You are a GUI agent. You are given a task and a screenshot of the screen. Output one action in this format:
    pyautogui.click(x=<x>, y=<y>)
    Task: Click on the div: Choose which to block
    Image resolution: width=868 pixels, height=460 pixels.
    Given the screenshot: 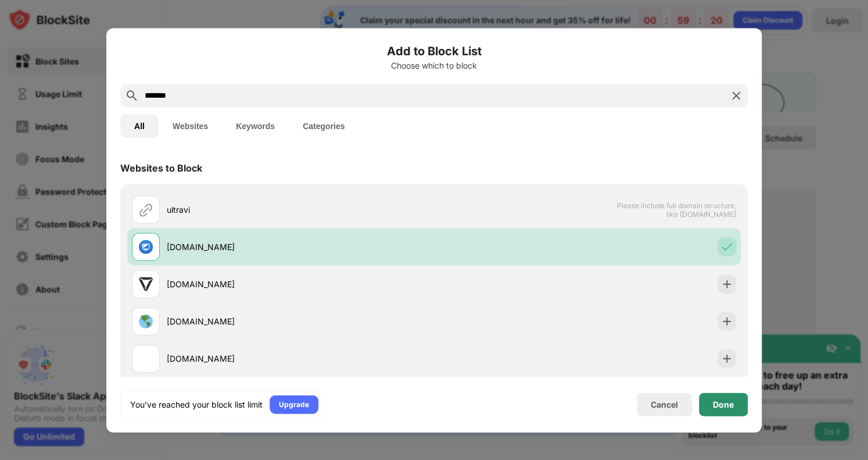 What is the action you would take?
    pyautogui.click(x=434, y=65)
    